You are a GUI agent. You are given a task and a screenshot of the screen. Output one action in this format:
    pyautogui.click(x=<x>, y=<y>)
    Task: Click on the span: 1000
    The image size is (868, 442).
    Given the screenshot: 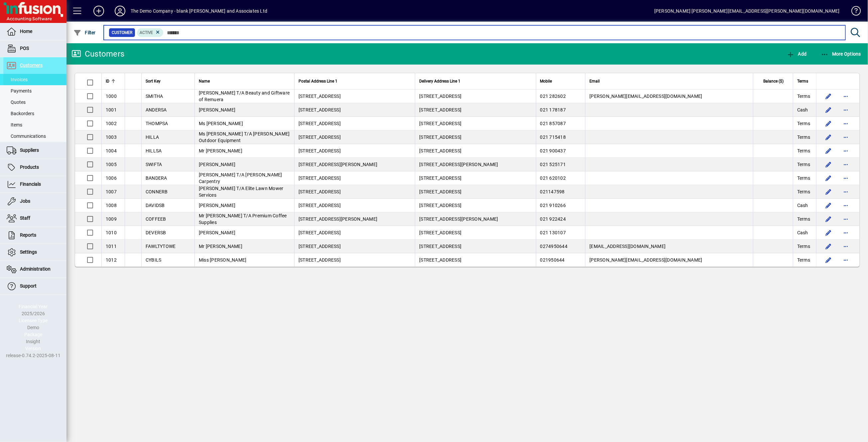 What is the action you would take?
    pyautogui.click(x=111, y=96)
    